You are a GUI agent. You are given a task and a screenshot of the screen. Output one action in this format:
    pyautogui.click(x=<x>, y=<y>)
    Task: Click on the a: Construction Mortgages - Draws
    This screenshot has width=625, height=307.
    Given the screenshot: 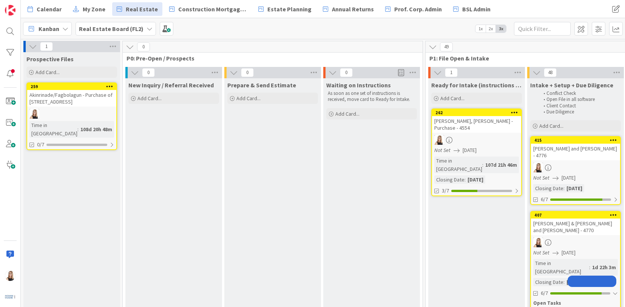 What is the action you would take?
    pyautogui.click(x=208, y=9)
    